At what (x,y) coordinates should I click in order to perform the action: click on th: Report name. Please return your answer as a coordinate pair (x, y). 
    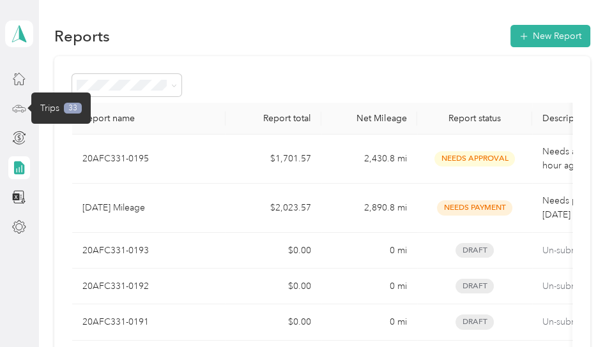
    Looking at the image, I should click on (149, 119).